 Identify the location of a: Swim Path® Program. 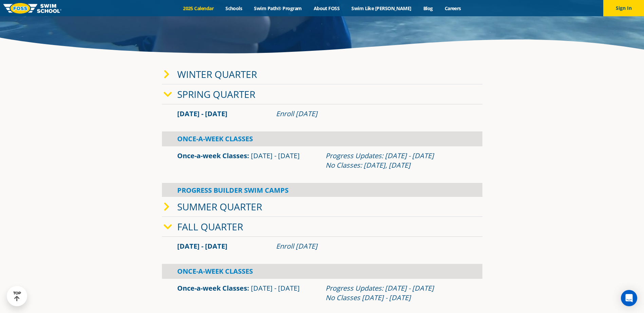
(278, 8).